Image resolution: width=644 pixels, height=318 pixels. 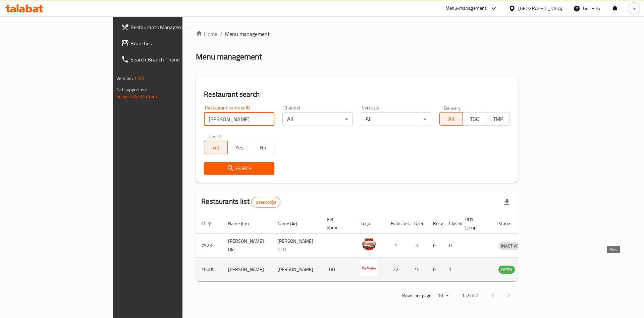 What do you see at coordinates (369, 244) in the screenshot?
I see `img: Tim Hortons Old` at bounding box center [369, 244].